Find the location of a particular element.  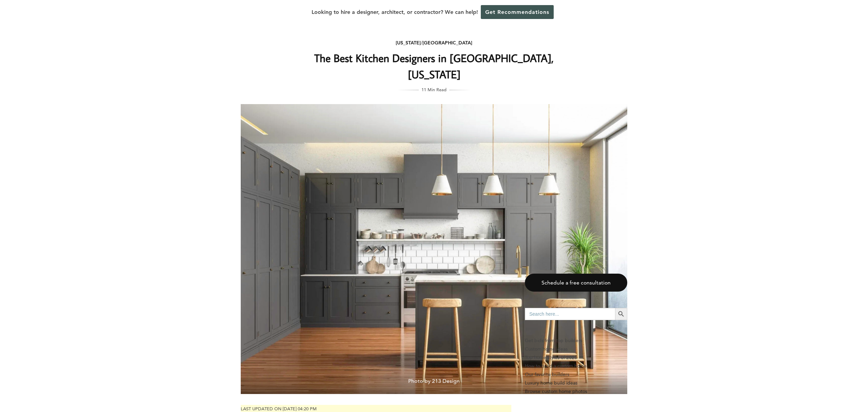

a: Get Recommendations is located at coordinates (517, 12).